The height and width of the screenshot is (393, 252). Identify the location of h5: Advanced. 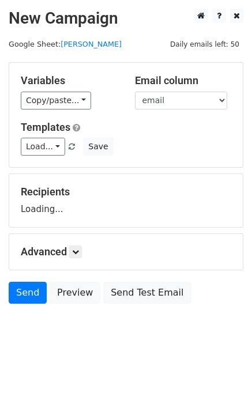
(126, 252).